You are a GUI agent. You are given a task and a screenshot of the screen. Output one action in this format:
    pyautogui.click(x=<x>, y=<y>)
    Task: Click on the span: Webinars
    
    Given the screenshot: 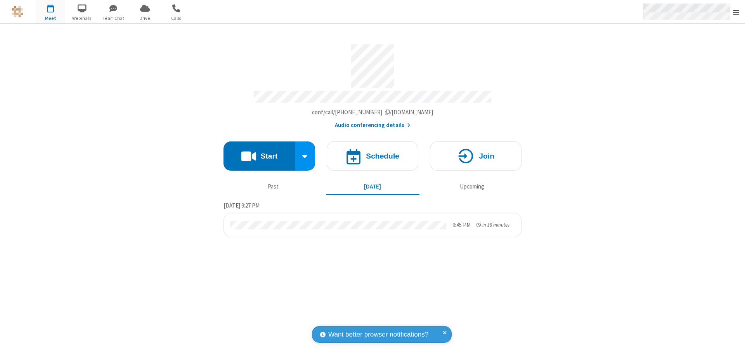 What is the action you would take?
    pyautogui.click(x=82, y=18)
    